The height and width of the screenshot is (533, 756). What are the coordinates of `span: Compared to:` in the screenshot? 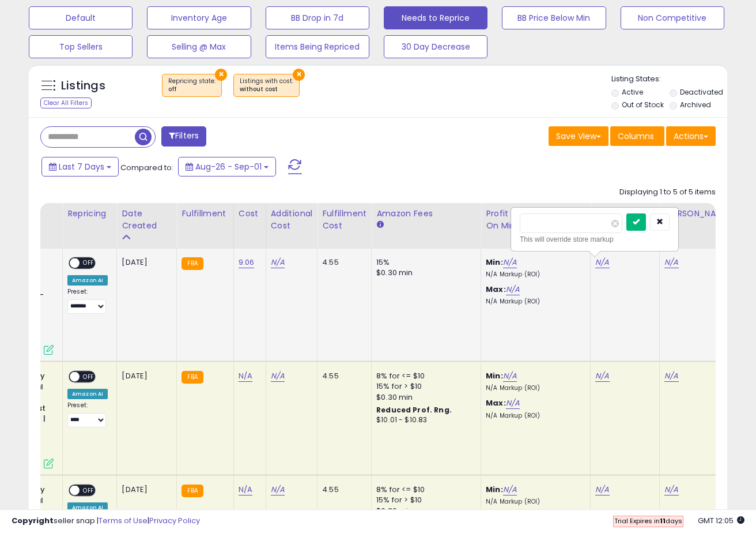 It's located at (147, 167).